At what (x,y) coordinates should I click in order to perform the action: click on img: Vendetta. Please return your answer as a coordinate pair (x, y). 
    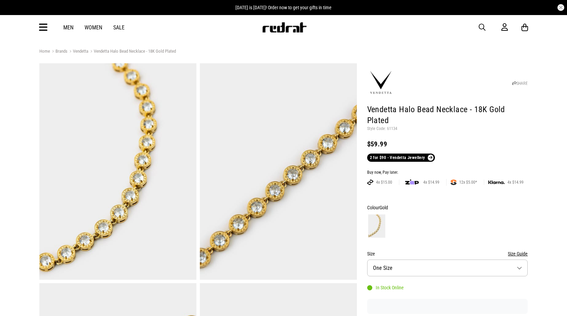
    Looking at the image, I should click on (381, 83).